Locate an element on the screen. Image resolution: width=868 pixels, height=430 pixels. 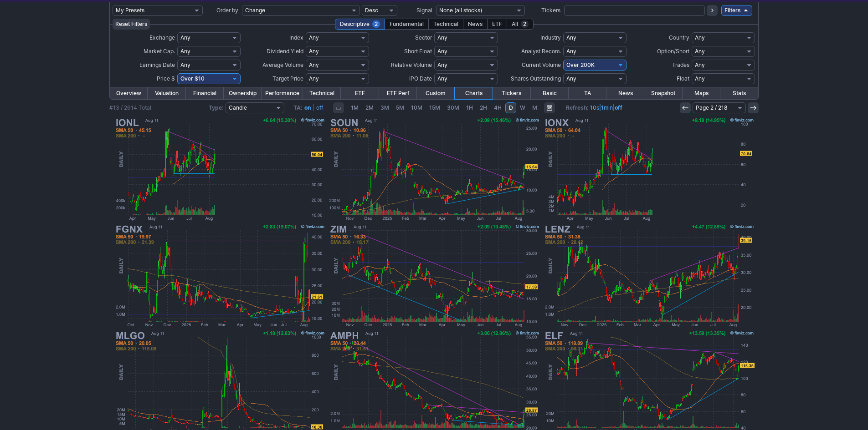
span: Sector is located at coordinates (423, 38).